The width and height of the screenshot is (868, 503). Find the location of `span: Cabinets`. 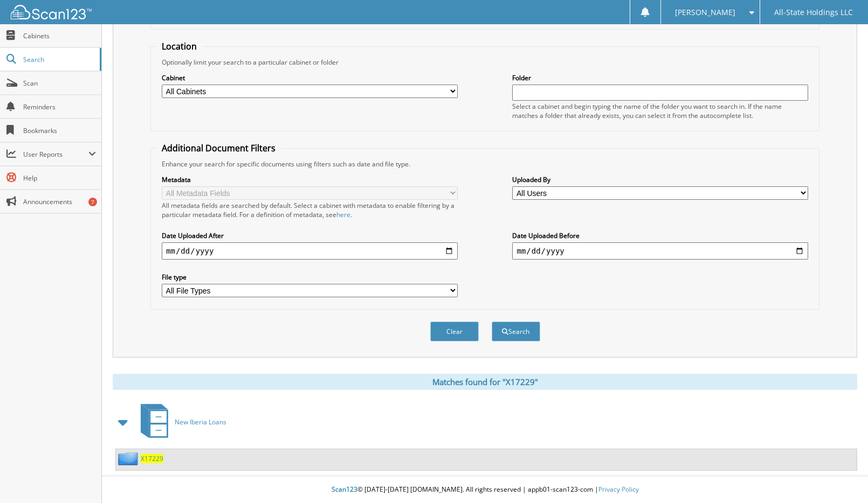

span: Cabinets is located at coordinates (59, 35).